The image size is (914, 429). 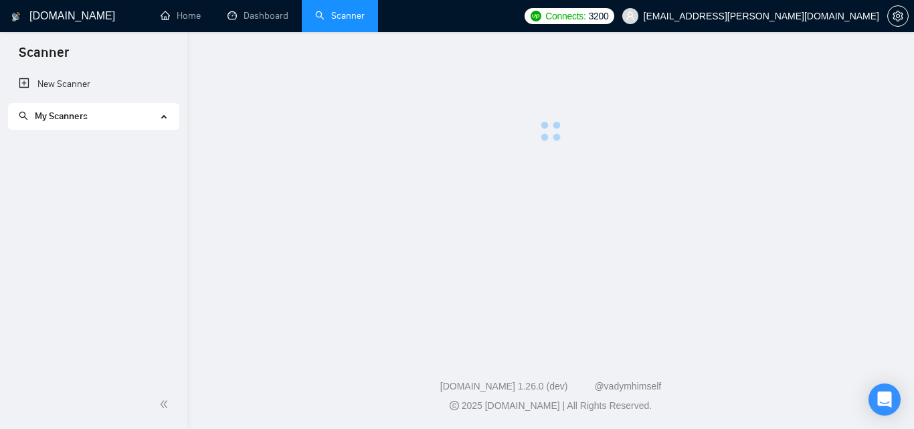 I want to click on div: Open Intercom Messenger, so click(x=884, y=399).